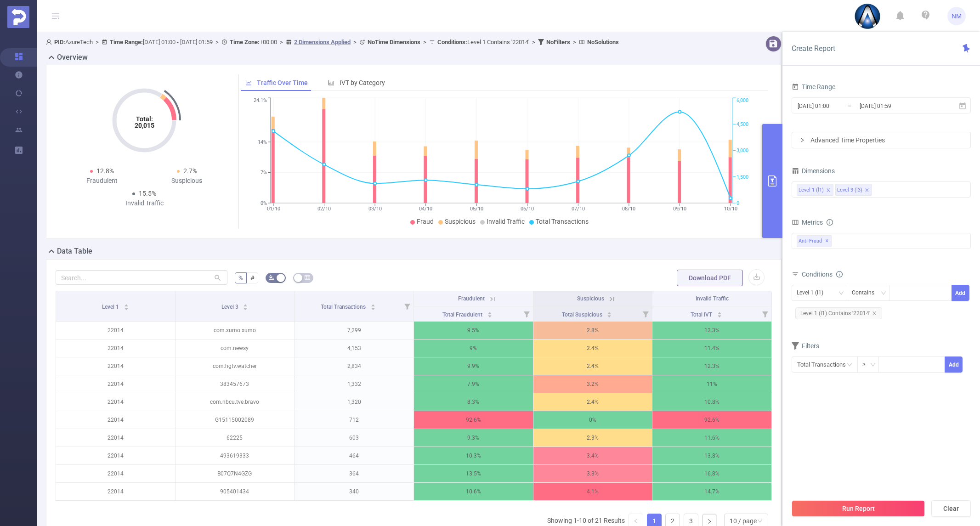  I want to click on tspan: 09/10, so click(680, 209).